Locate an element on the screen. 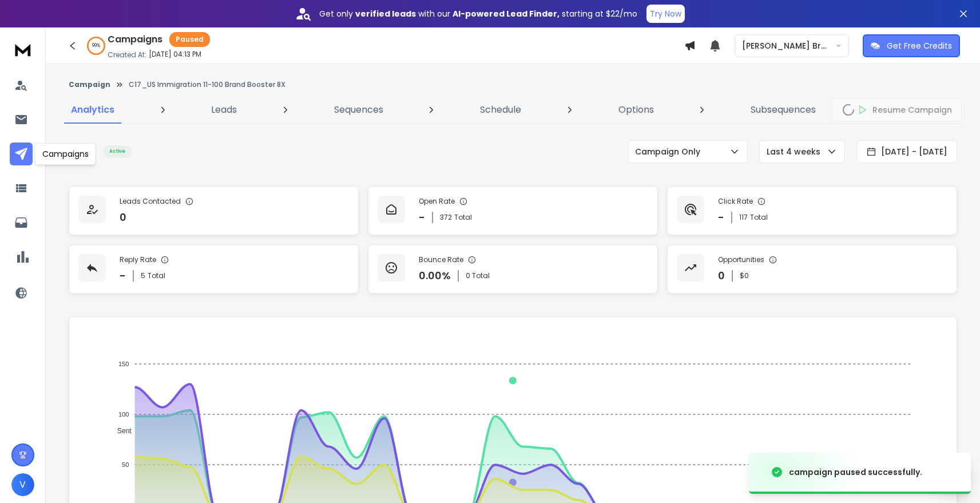  div: Paused is located at coordinates (189, 39).